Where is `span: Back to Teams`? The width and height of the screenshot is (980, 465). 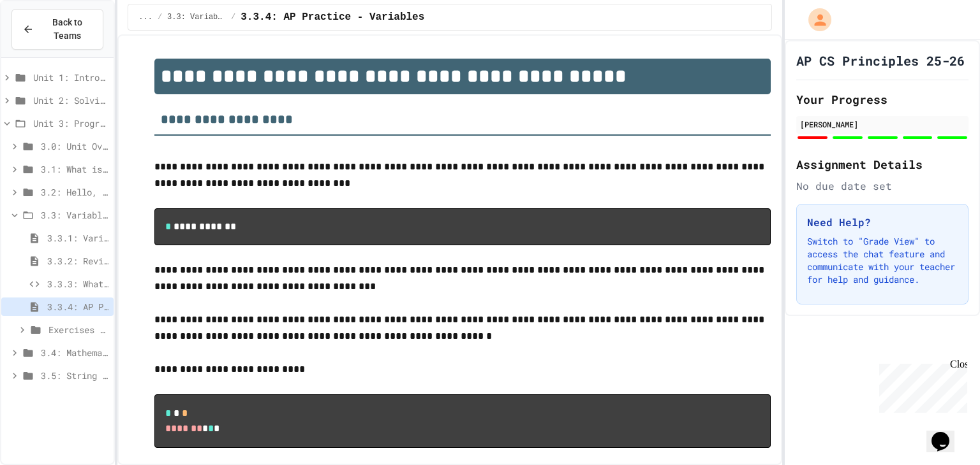 span: Back to Teams is located at coordinates (67, 29).